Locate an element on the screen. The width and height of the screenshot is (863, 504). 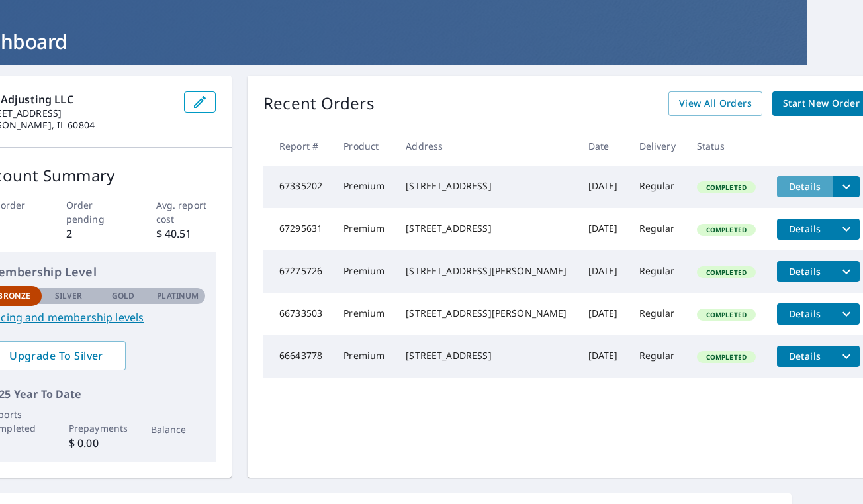
td: 66643778 is located at coordinates (298, 356).